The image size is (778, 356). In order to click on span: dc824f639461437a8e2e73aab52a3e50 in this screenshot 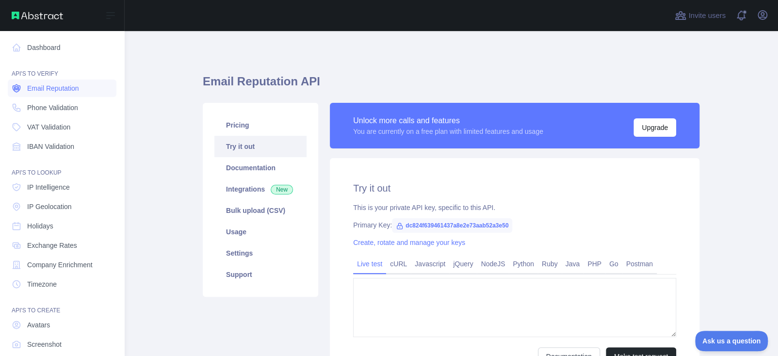, I will do `click(452, 225)`.